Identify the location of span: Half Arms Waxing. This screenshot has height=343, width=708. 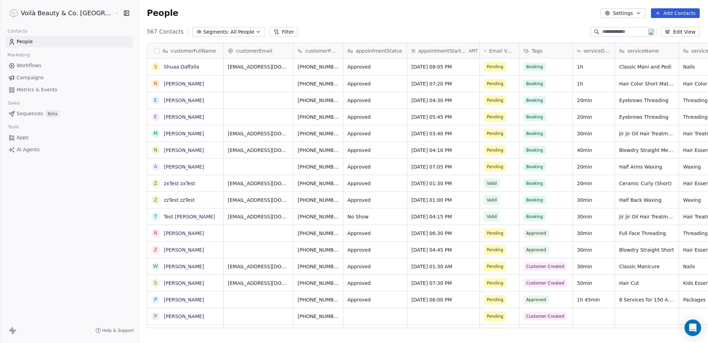
(647, 167).